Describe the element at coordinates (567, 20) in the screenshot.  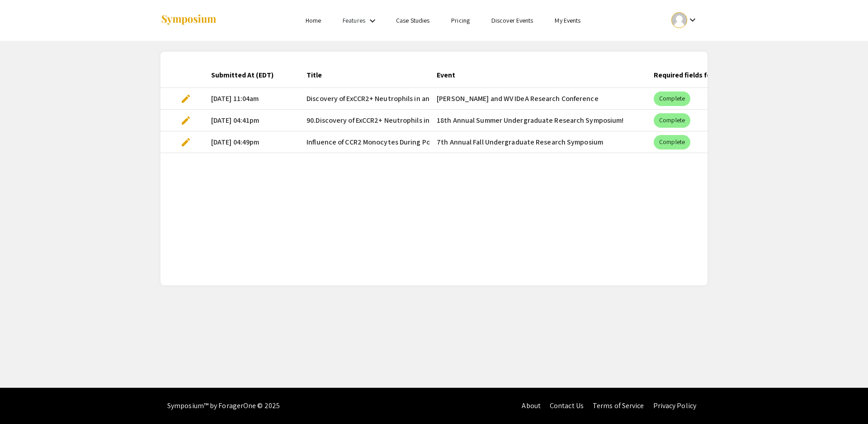
I see `a: My Events` at that location.